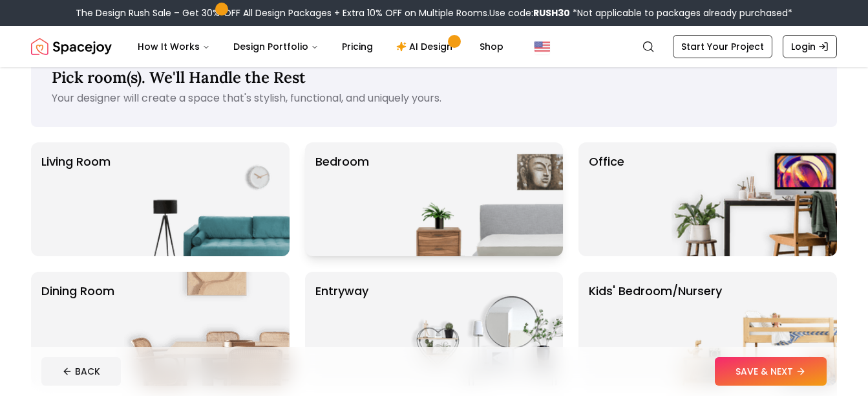  I want to click on img: Living Room, so click(207, 199).